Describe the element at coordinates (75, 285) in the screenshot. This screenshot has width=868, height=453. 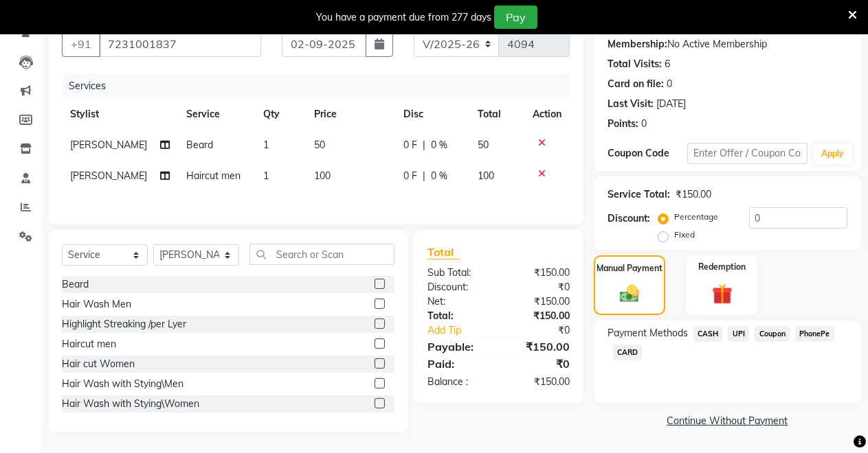
I see `div: Beard` at that location.